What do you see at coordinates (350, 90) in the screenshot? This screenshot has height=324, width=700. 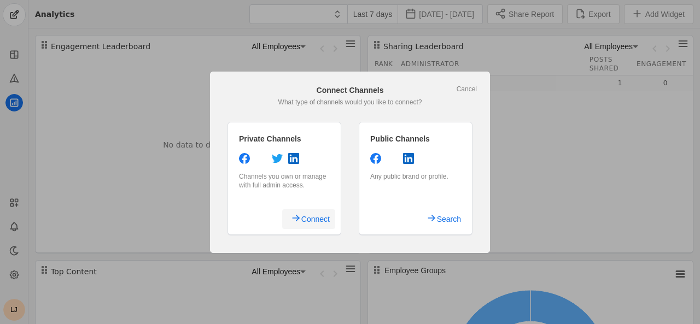 I see `div: Connect Channels` at bounding box center [350, 90].